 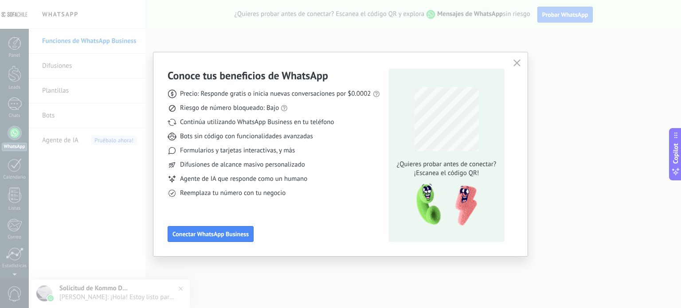 I want to click on span: ¿Quieres probar antes de conectar?, so click(x=446, y=164).